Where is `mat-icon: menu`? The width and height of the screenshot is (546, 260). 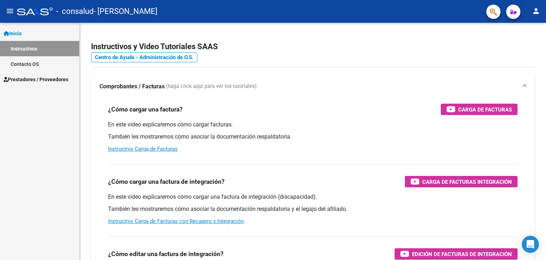 mat-icon: menu is located at coordinates (10, 11).